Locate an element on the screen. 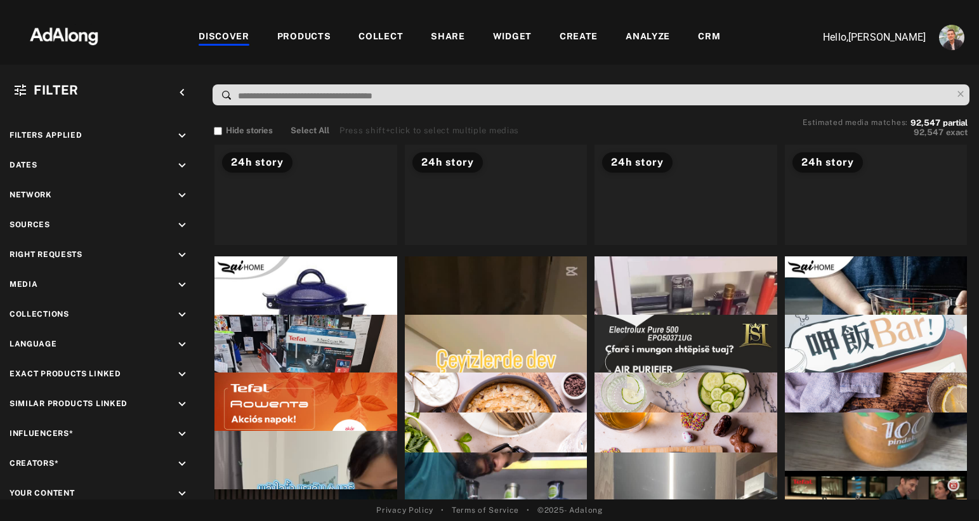  span: Exact Products Linked is located at coordinates (65, 374).